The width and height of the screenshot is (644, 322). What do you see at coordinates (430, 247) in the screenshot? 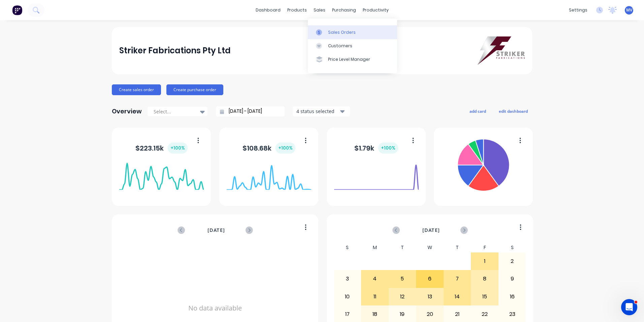
I see `div: W` at bounding box center [430, 247].